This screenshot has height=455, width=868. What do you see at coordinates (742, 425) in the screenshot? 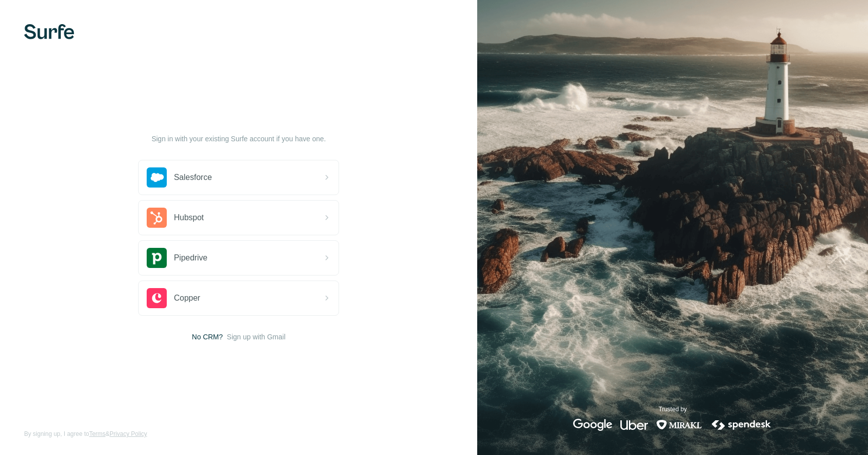
I see `img: spendesk's logo` at bounding box center [742, 425].